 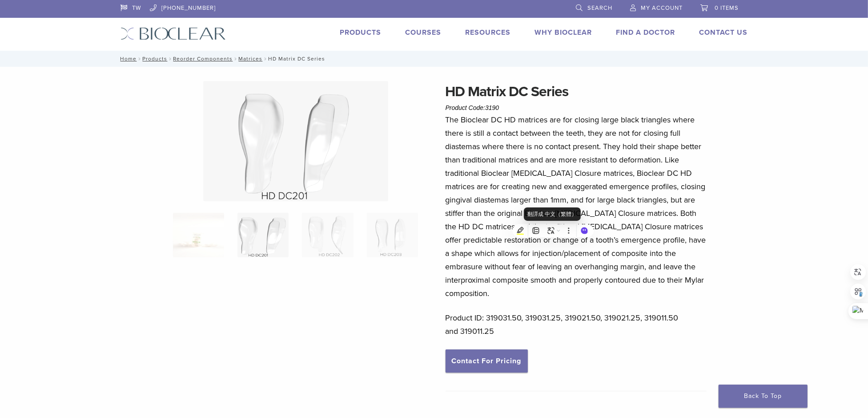 I want to click on span: Product Code:, so click(x=472, y=108).